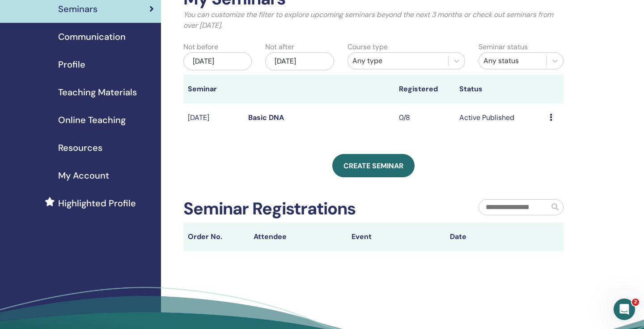  What do you see at coordinates (373, 166) in the screenshot?
I see `a: Create seminar` at bounding box center [373, 166].